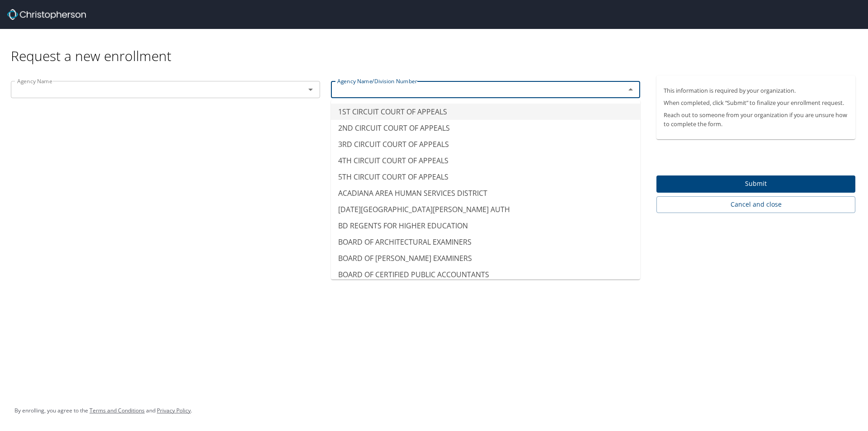 The width and height of the screenshot is (868, 431). Describe the element at coordinates (486, 144) in the screenshot. I see `li: 3RD CIRCUIT COURT OF APPEALS` at that location.